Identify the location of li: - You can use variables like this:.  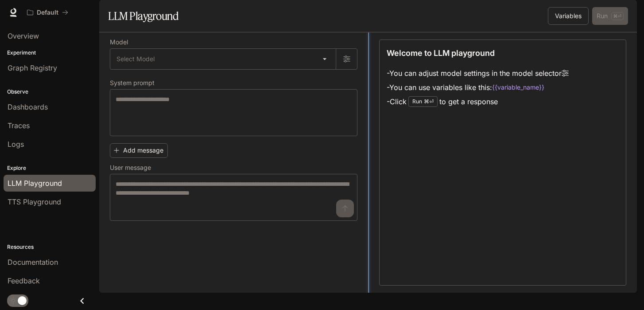
(478, 87).